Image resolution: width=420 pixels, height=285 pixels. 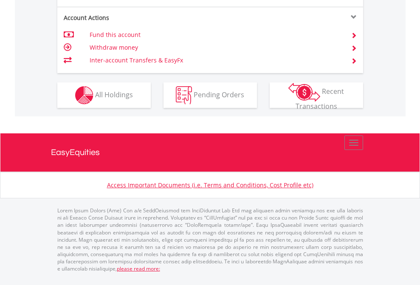 I want to click on button: Pending Orders, so click(x=210, y=95).